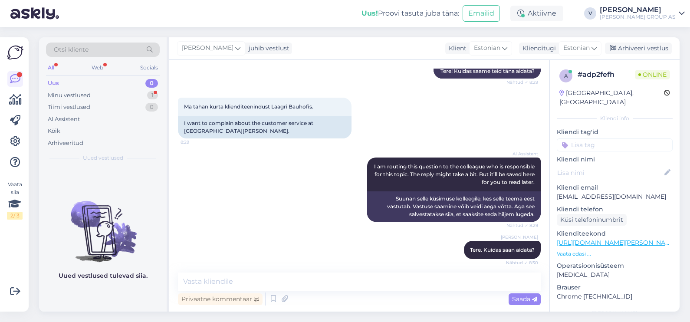 This screenshot has width=690, height=322. Describe the element at coordinates (152, 95) in the screenshot. I see `div: 1` at that location.